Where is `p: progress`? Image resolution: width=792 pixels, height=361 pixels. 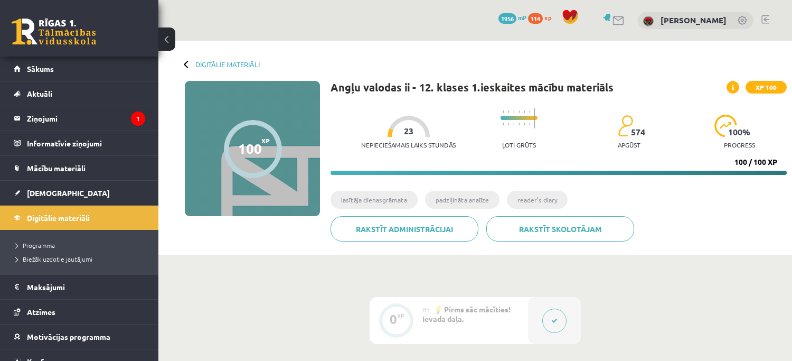 p: progress is located at coordinates (739, 145).